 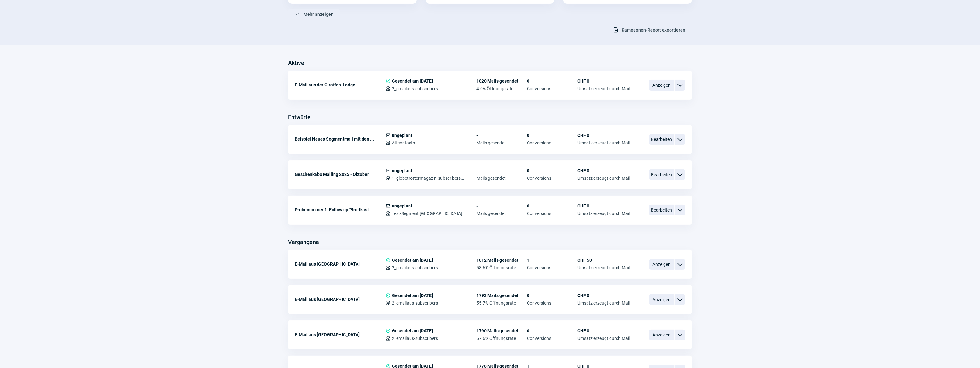 What do you see at coordinates (552, 260) in the screenshot?
I see `span: 1` at bounding box center [552, 260].